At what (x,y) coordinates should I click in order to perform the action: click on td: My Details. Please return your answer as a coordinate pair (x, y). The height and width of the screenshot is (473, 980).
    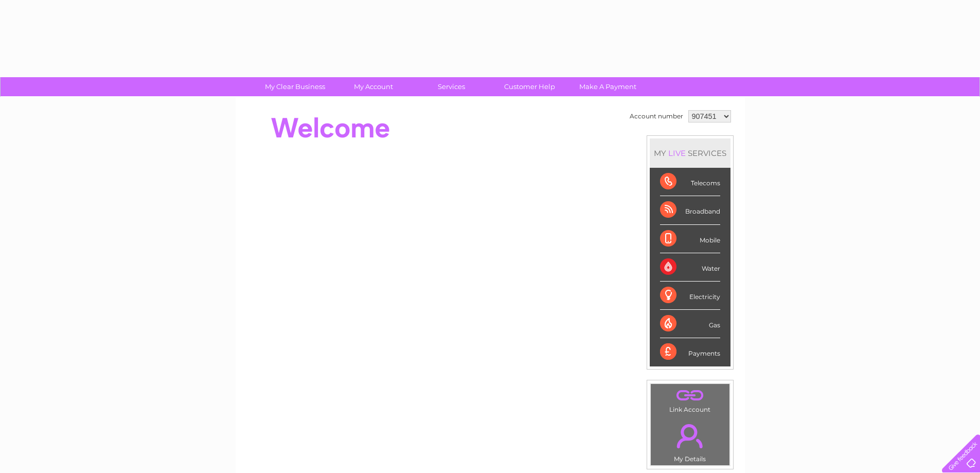
    Looking at the image, I should click on (690, 441).